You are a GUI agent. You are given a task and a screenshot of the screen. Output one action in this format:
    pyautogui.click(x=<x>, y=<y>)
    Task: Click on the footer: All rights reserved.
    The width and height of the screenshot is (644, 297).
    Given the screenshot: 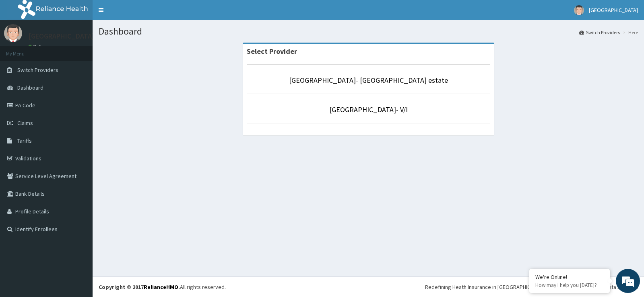 What is the action you would take?
    pyautogui.click(x=368, y=287)
    